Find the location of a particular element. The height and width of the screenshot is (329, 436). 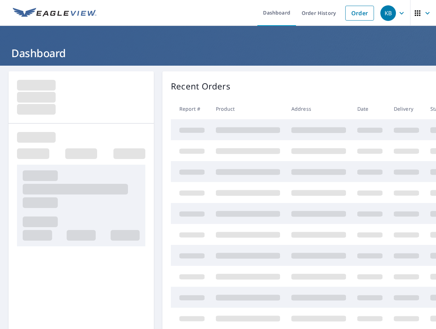

th: Product is located at coordinates (248, 108).